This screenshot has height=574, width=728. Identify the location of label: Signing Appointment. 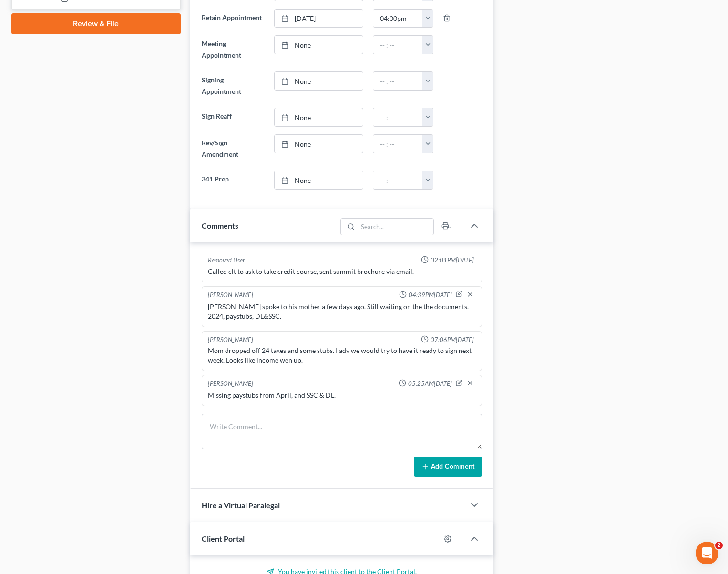
(233, 86).